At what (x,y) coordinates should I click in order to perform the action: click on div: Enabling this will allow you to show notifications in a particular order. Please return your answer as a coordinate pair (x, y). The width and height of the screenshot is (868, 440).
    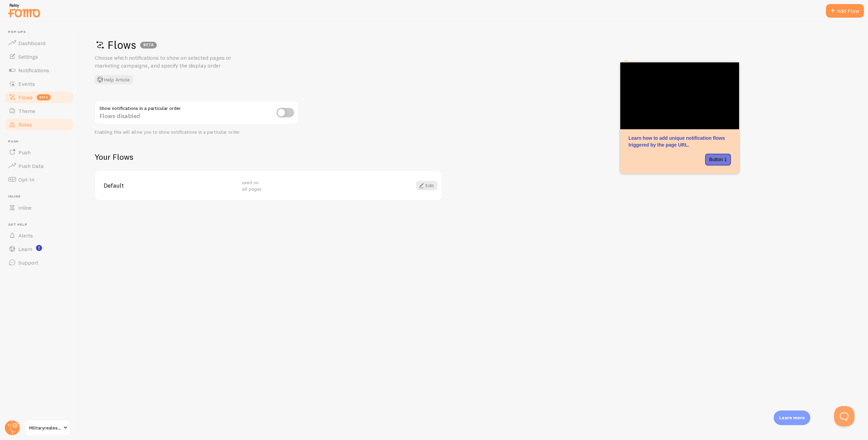
    Looking at the image, I should click on (197, 133).